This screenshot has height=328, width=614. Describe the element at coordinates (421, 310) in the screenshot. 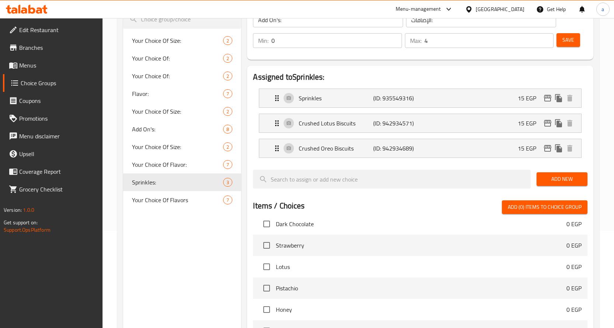

I see `span: Honey` at that location.